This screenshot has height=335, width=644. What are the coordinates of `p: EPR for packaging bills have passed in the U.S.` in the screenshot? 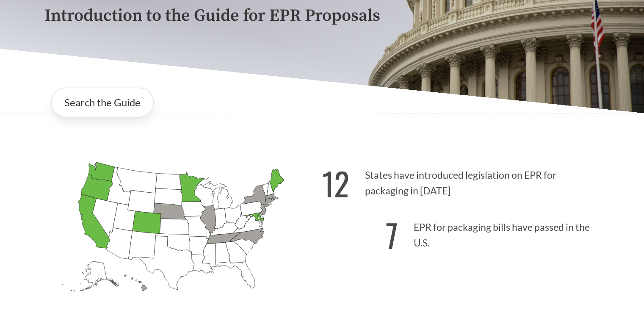 It's located at (461, 233).